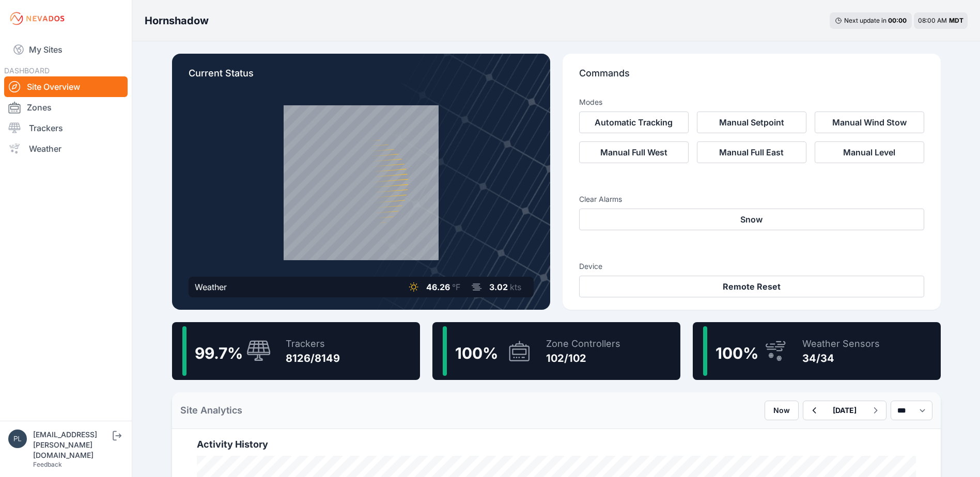 This screenshot has height=477, width=980. What do you see at coordinates (361, 77) in the screenshot?
I see `p: Current Status` at bounding box center [361, 77].